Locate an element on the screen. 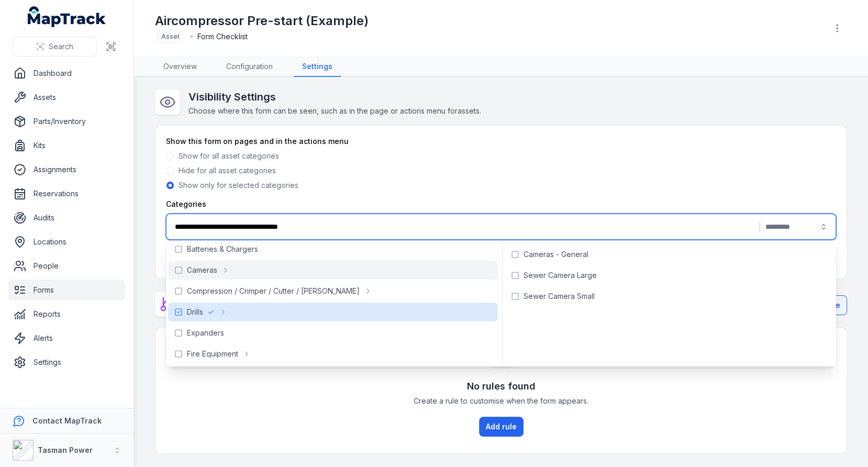 The width and height of the screenshot is (868, 467). a: Assignments is located at coordinates (67, 170).